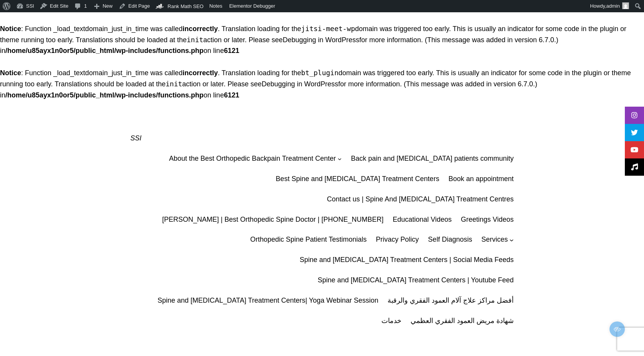 The width and height of the screenshot is (644, 356). I want to click on button: Services submenu, so click(512, 239).